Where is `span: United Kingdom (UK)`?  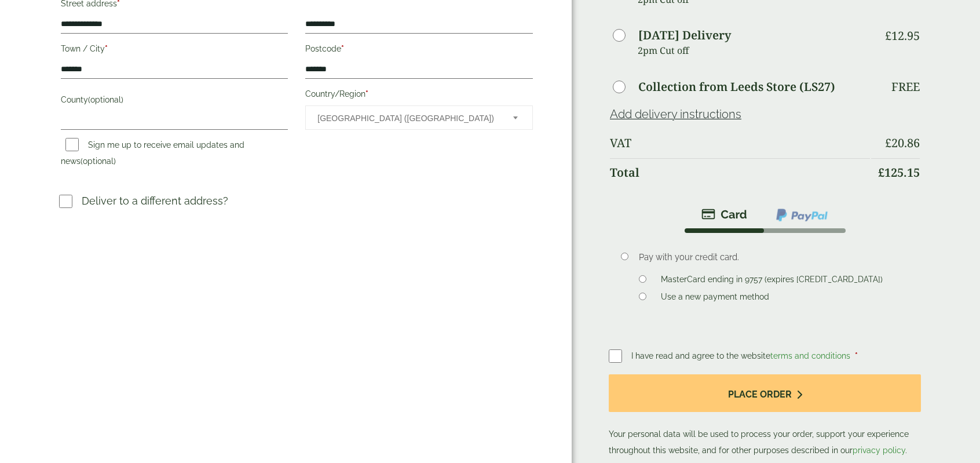 span: United Kingdom (UK) is located at coordinates (407, 119).